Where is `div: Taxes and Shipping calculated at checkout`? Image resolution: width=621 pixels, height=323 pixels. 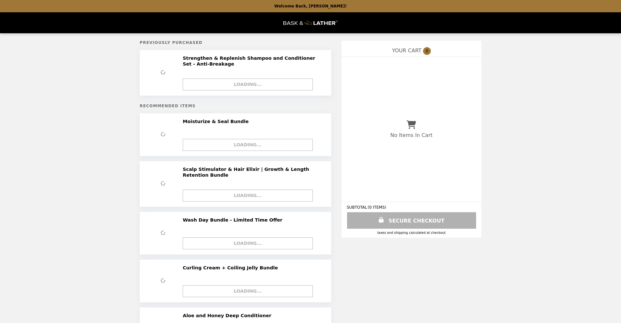 div: Taxes and Shipping calculated at checkout is located at coordinates (411, 233).